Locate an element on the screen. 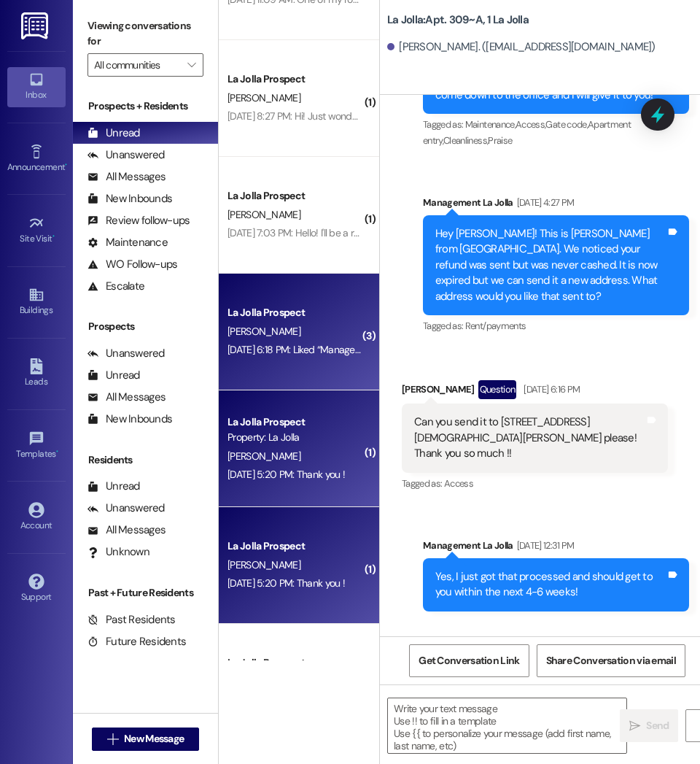  span: Gate code , is located at coordinates (567, 124).